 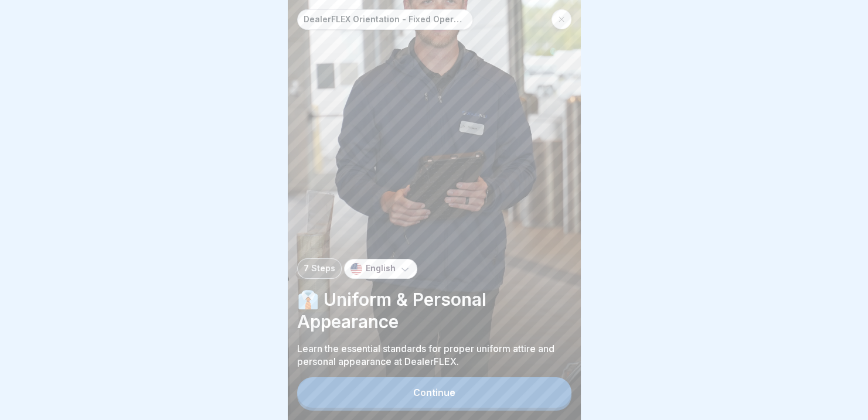 What do you see at coordinates (434, 355) in the screenshot?
I see `p: Learn the essential standards for proper uniform attire and personal appearance at DealerFLEX.` at bounding box center [434, 355].